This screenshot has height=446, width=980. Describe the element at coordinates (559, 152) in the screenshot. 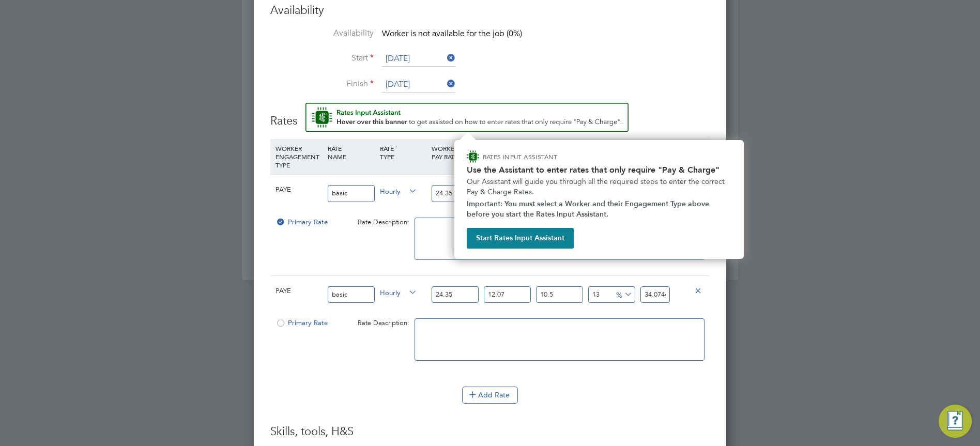

I see `div: EMPLOYER COST` at that location.